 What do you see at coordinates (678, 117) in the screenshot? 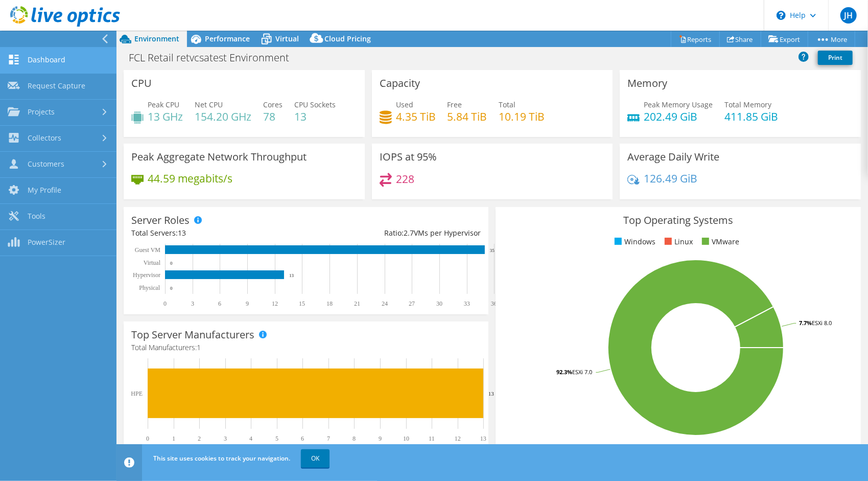
I see `h4: 202.49 GiB` at bounding box center [678, 117].